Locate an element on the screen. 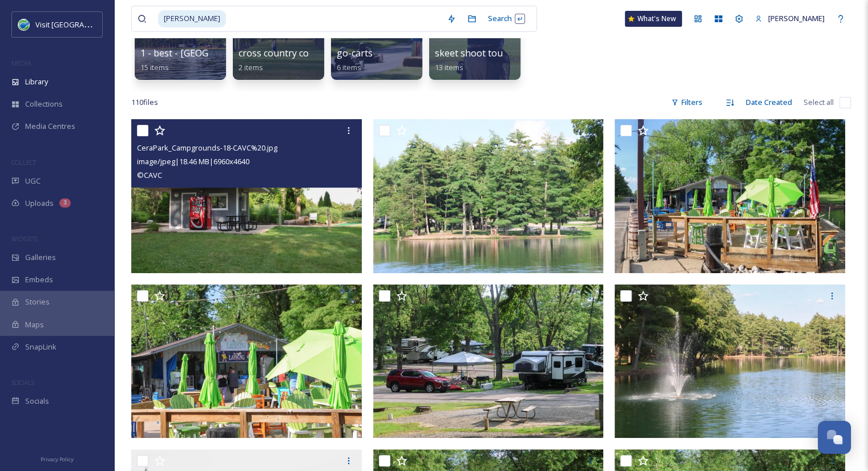 The height and width of the screenshot is (471, 868). div: 3 is located at coordinates (65, 203).